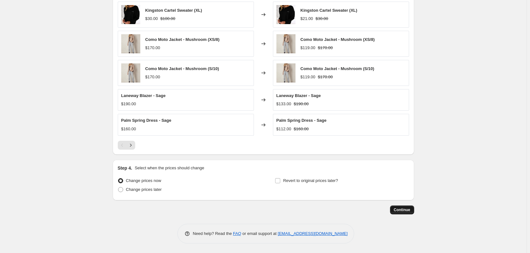 This screenshot has height=253, width=530. What do you see at coordinates (169, 168) in the screenshot?
I see `p: Select when the prices should change` at bounding box center [169, 168].